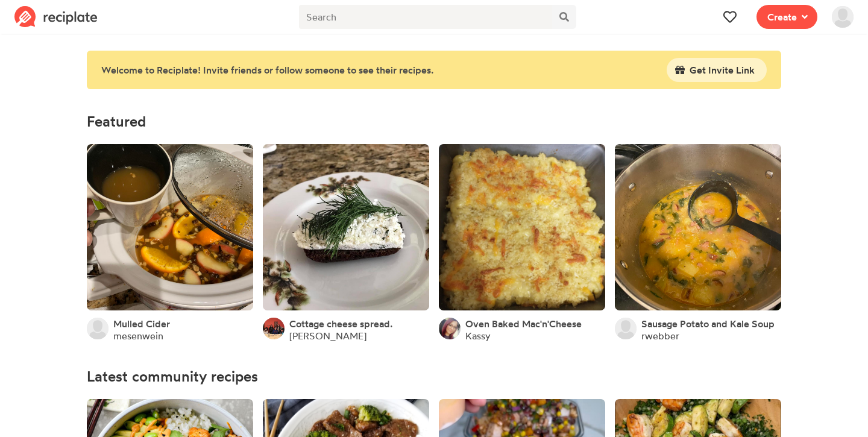 The image size is (868, 437). Describe the element at coordinates (377, 70) in the screenshot. I see `div: Welcome to Reciplate! Invite friends or follow someone to see their recipes.` at that location.